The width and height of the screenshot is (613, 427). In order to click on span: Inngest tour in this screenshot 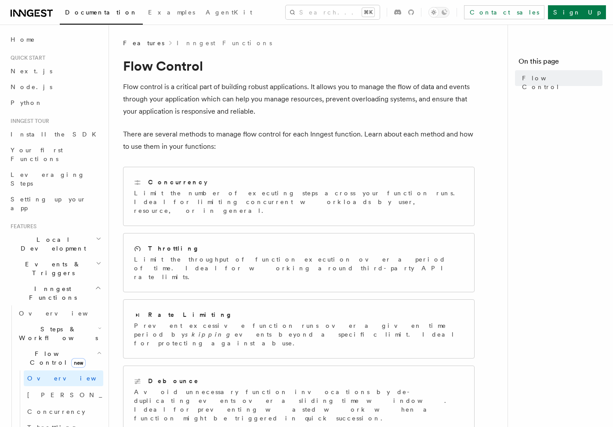, I will do `click(28, 121)`.